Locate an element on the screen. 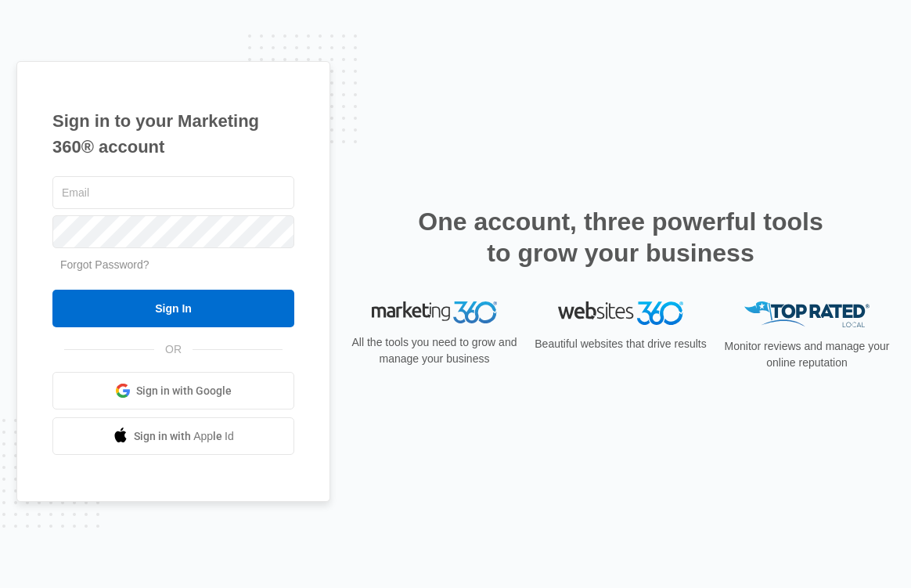 The image size is (911, 588). img: Marketing 360 is located at coordinates (435, 312).